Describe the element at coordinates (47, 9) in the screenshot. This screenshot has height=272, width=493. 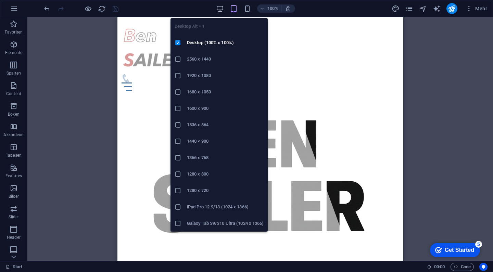
I see `button: undo` at that location.